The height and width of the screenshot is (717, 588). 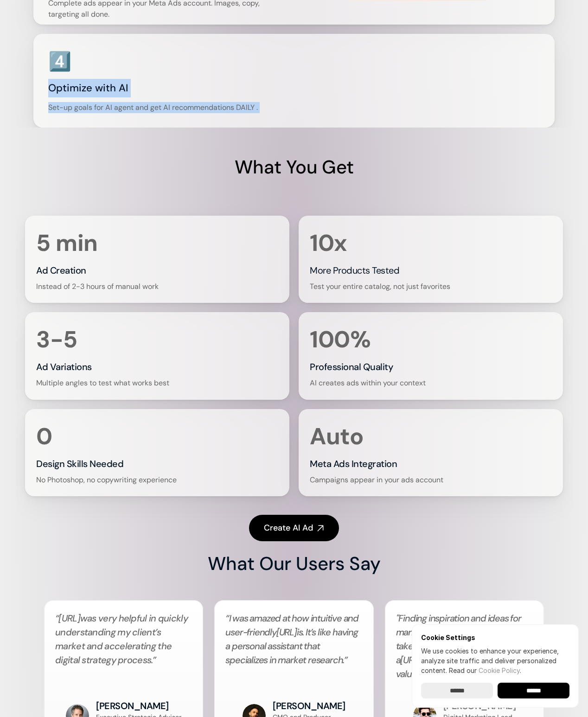 I want to click on a: Create AI Ad, so click(x=294, y=528).